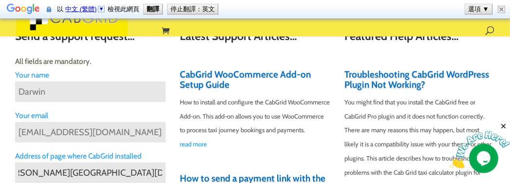 The height and width of the screenshot is (183, 510). What do you see at coordinates (245, 79) in the screenshot?
I see `a: CabGrid WooCommerce Add-on Setup Guide` at bounding box center [245, 79].